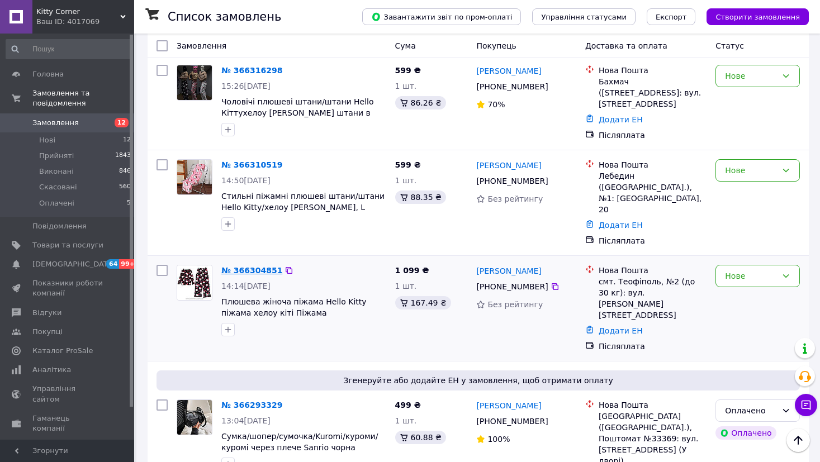 The height and width of the screenshot is (462, 820). I want to click on span: Управління сайтом, so click(68, 394).